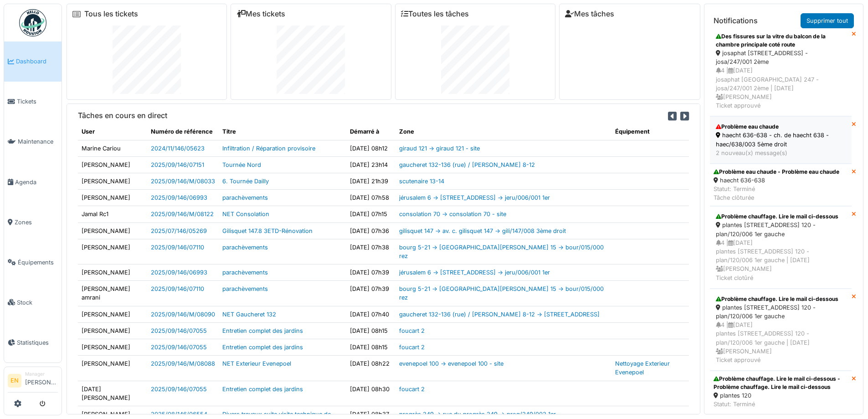  What do you see at coordinates (241, 165) in the screenshot?
I see `a: Tournée Nord` at bounding box center [241, 165].